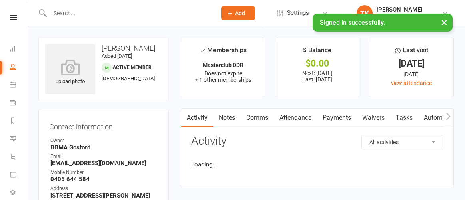 This screenshot has height=200, width=465. What do you see at coordinates (129, 13) in the screenshot?
I see `input: Search...` at bounding box center [129, 13].